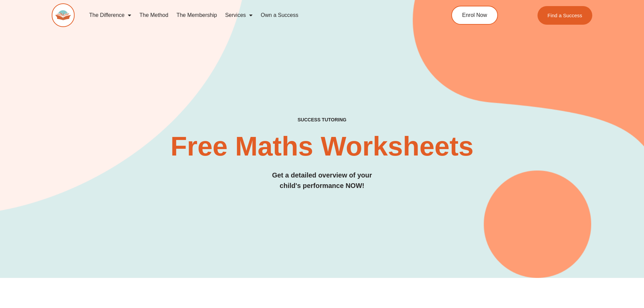 Image resolution: width=644 pixels, height=308 pixels. What do you see at coordinates (279, 15) in the screenshot?
I see `a: Own a Success` at bounding box center [279, 15].